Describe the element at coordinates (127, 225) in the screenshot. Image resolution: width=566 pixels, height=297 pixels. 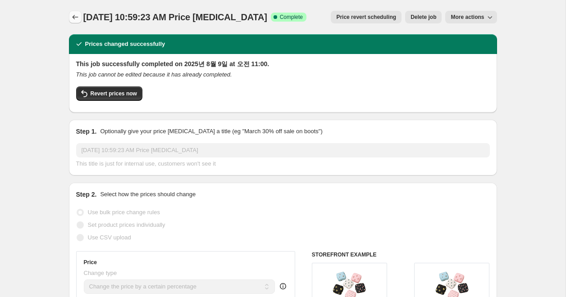
I see `span: Set product prices individually` at that location.